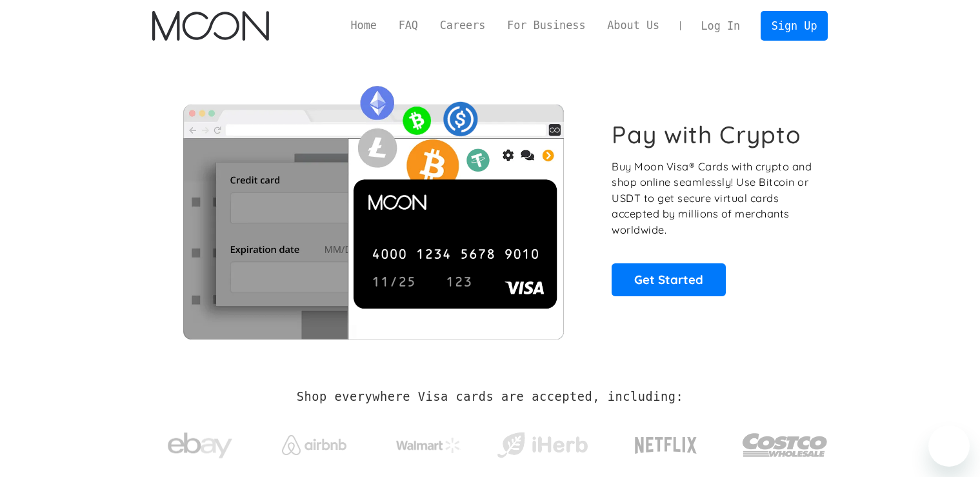  I want to click on img: iHerb, so click(542, 445).